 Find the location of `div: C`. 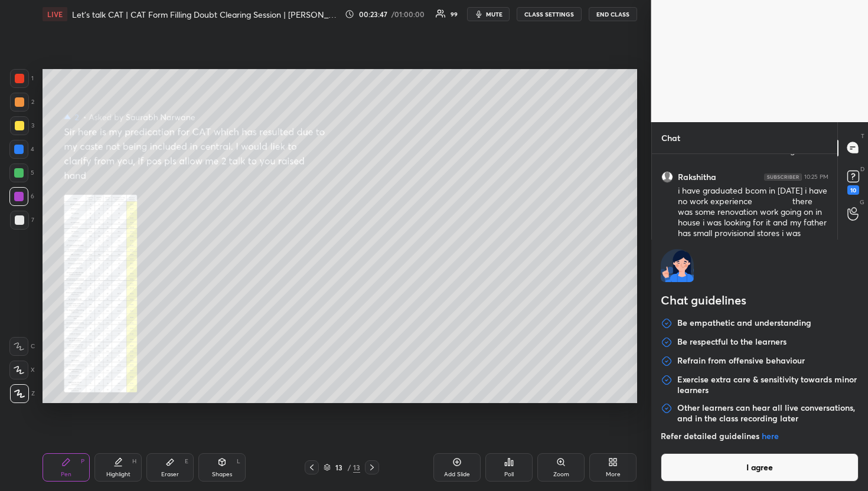

div: C is located at coordinates (22, 347).